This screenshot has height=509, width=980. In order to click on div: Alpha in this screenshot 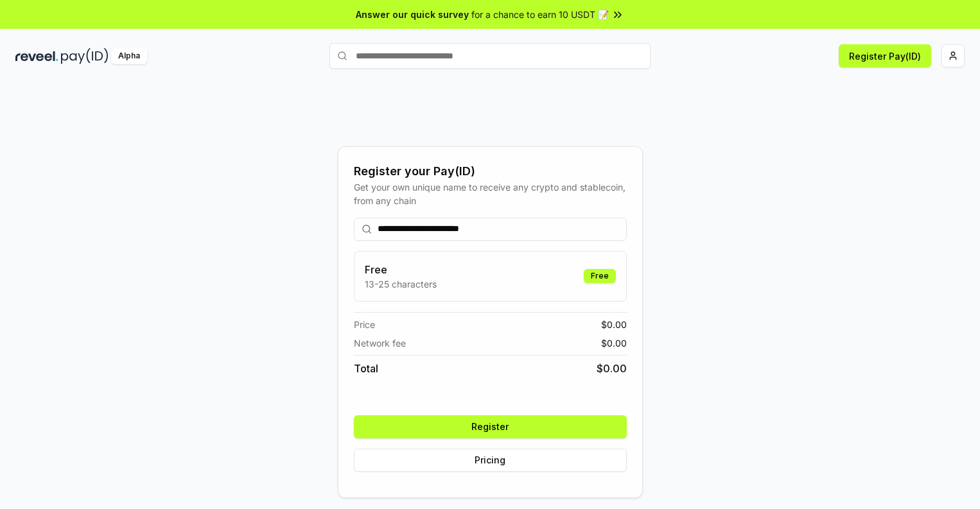, I will do `click(129, 56)`.